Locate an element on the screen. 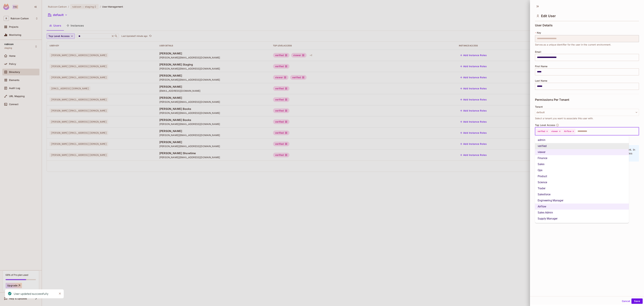 The image size is (644, 306). span: User Details is located at coordinates (544, 25).